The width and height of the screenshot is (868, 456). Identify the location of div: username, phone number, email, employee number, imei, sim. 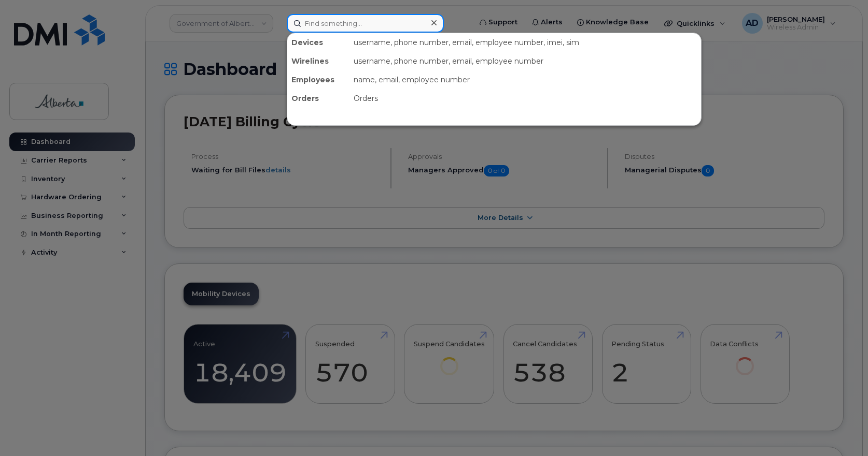
(525, 43).